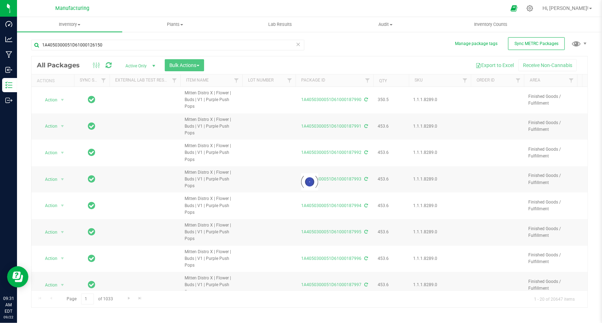 Image resolution: width=602 pixels, height=323 pixels. Describe the element at coordinates (386, 24) in the screenshot. I see `span: Audit` at that location.